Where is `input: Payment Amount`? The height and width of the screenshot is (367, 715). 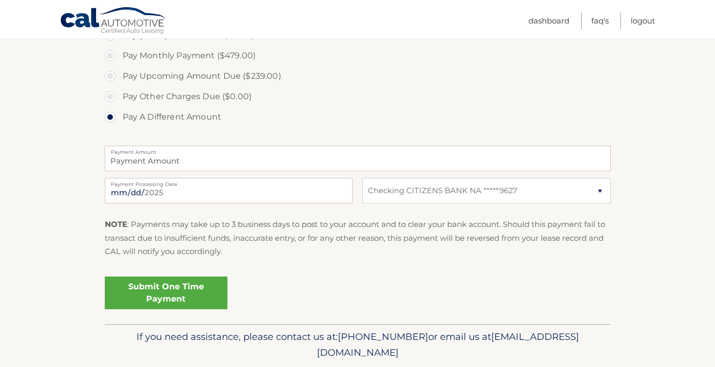 input: Payment Amount is located at coordinates (358, 159).